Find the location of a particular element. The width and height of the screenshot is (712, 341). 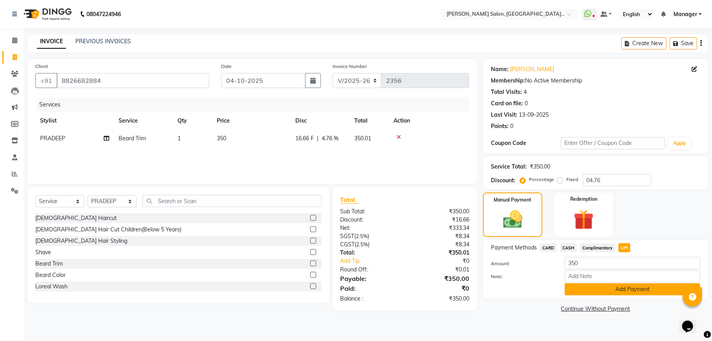

div: Payable: is located at coordinates (369, 278).